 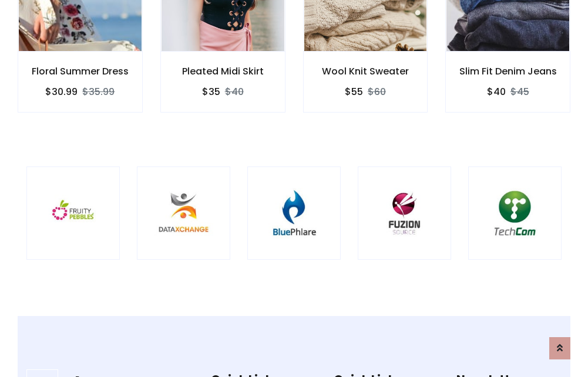 I want to click on h6: Slim Fit Denim Jeans, so click(x=507, y=71).